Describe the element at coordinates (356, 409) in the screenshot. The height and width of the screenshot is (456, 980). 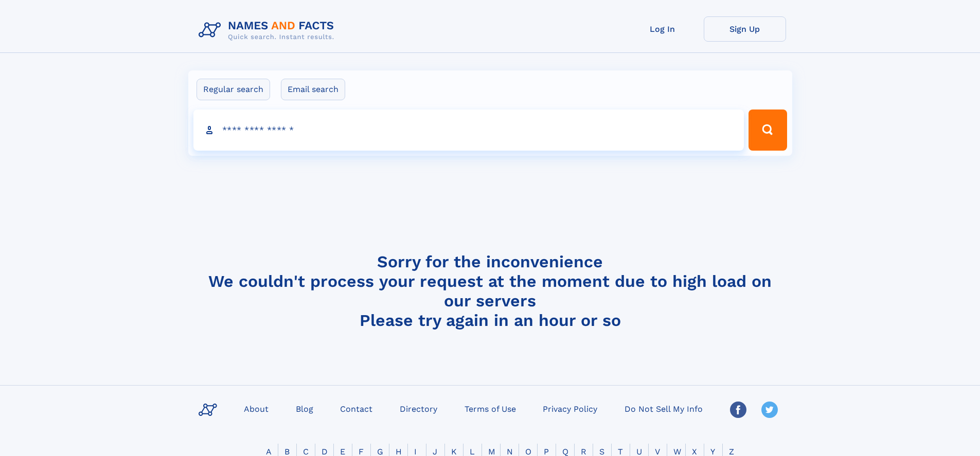
I see `a: Contact` at that location.